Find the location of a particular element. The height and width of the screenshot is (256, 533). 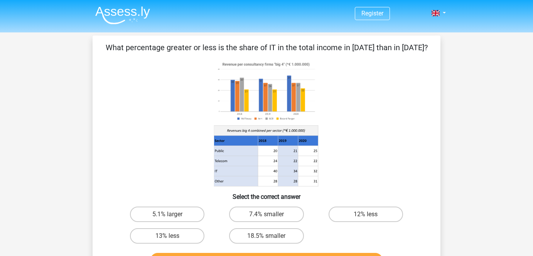

label: 7.4% smaller is located at coordinates (266, 214).